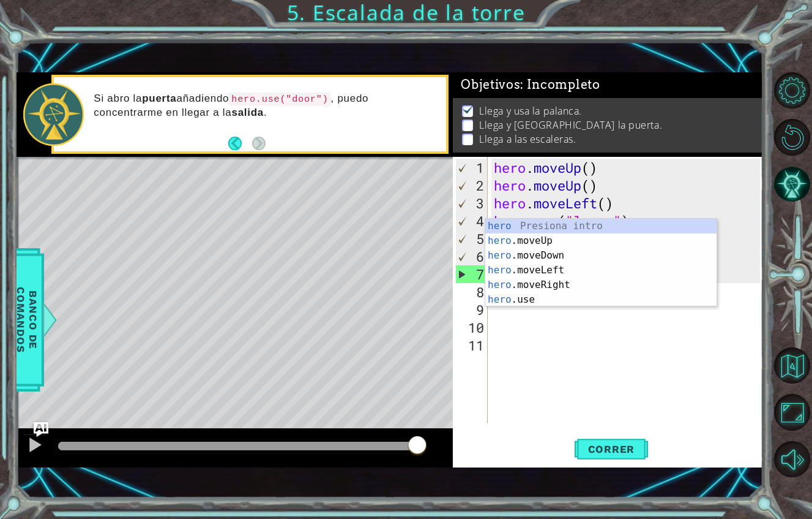  What do you see at coordinates (240, 143) in the screenshot?
I see `button: Back` at bounding box center [240, 143].